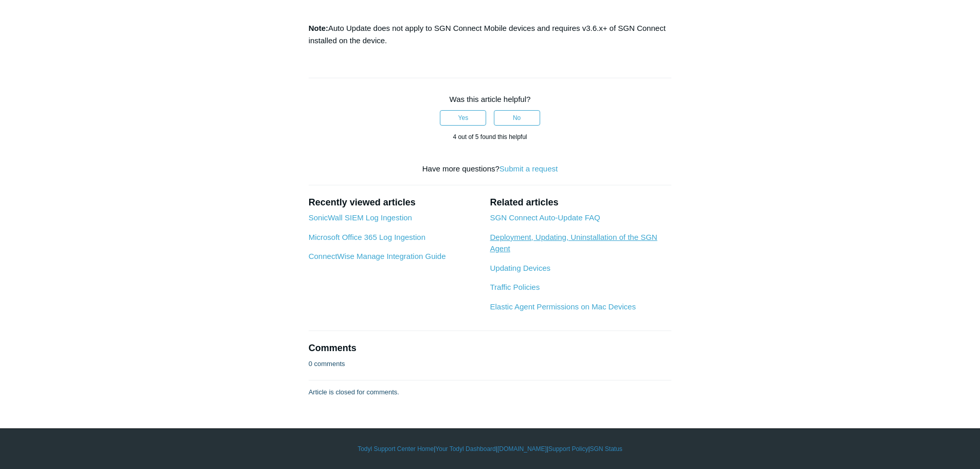  What do you see at coordinates (490, 348) in the screenshot?
I see `h2: Comments` at bounding box center [490, 348].